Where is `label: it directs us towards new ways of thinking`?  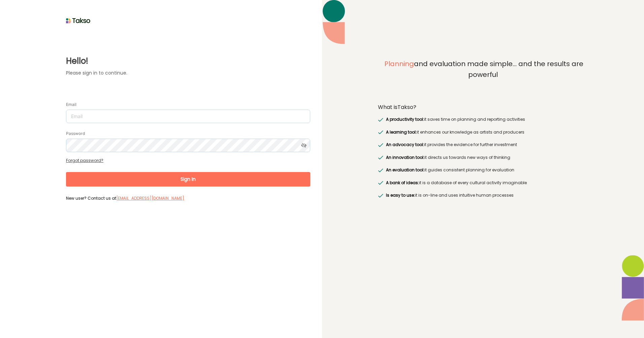 label: it directs us towards new ways of thinking is located at coordinates (447, 158).